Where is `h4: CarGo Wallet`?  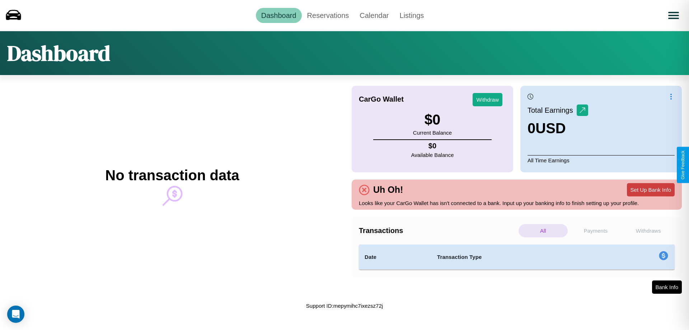
h4: CarGo Wallet is located at coordinates (381, 99).